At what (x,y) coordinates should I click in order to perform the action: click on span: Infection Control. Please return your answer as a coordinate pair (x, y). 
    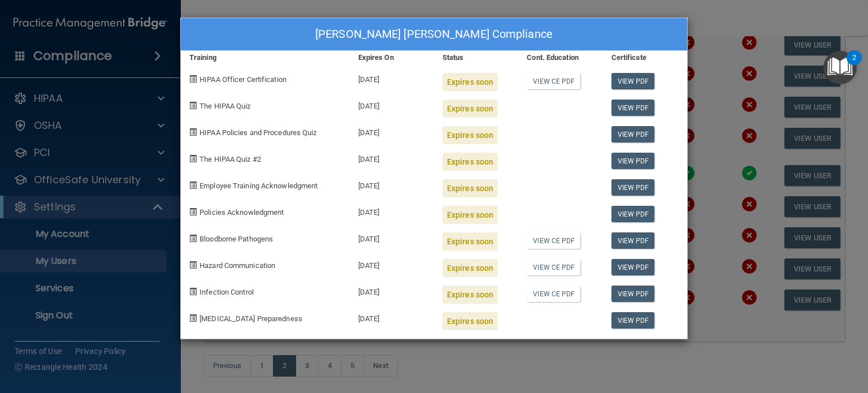
    Looking at the image, I should click on (227, 291).